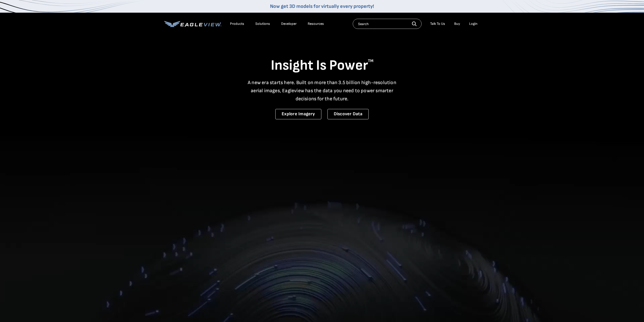 The image size is (644, 322). What do you see at coordinates (322, 6) in the screenshot?
I see `a: Now get 3D models for virtually every property!` at bounding box center [322, 6].